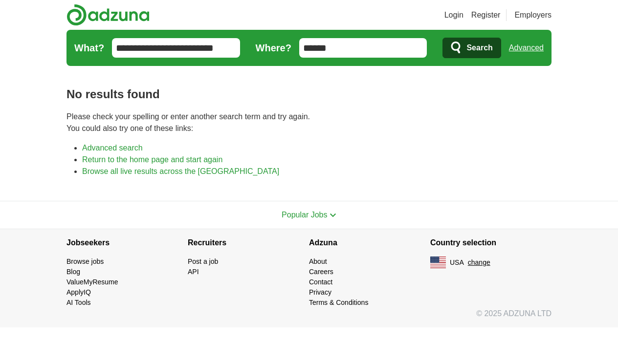 This screenshot has height=364, width=618. Describe the element at coordinates (321, 281) in the screenshot. I see `a: Contact` at that location.